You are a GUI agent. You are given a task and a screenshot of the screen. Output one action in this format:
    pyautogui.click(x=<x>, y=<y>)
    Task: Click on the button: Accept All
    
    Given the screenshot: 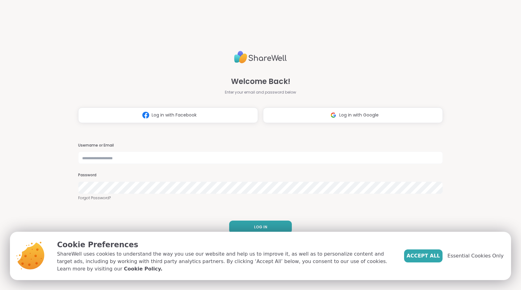 What is the action you would take?
    pyautogui.click(x=423, y=256)
    